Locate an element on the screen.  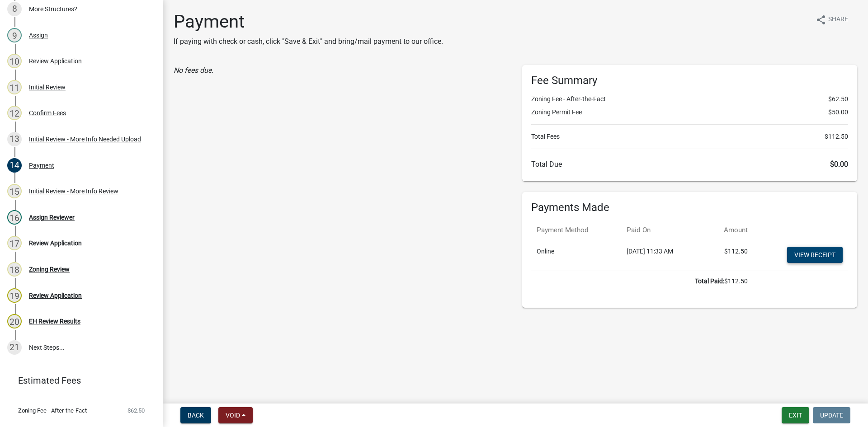
div: 9 is located at coordinates (15, 35).